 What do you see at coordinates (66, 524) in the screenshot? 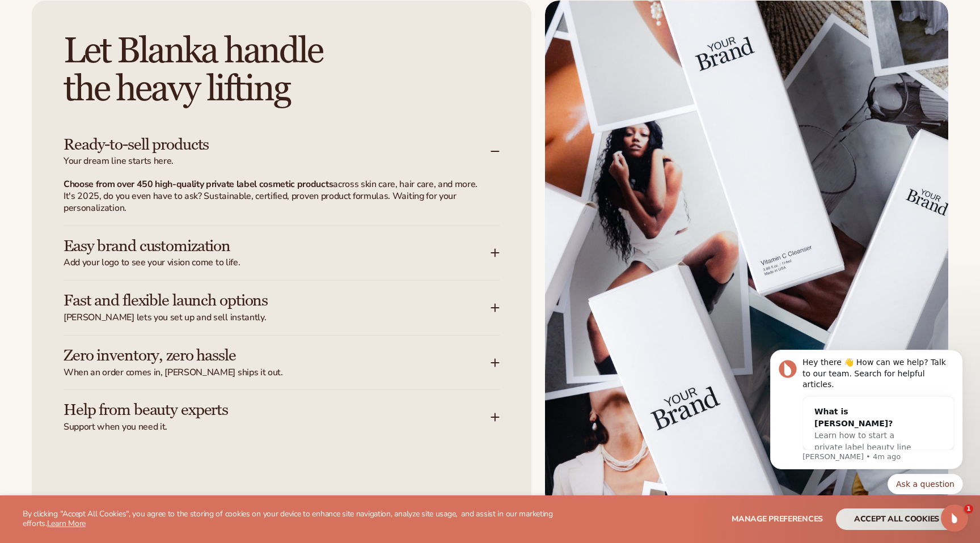
I see `a: Learn More` at bounding box center [66, 524].